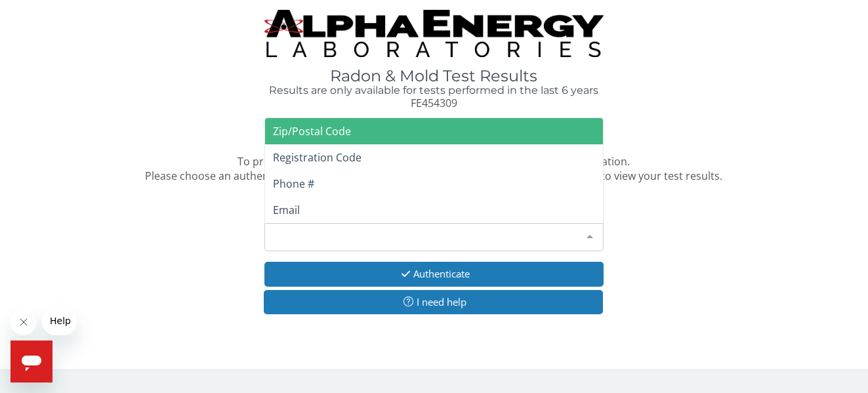 This screenshot has width=868, height=393. I want to click on h1: Radon & Mold Test Results, so click(433, 76).